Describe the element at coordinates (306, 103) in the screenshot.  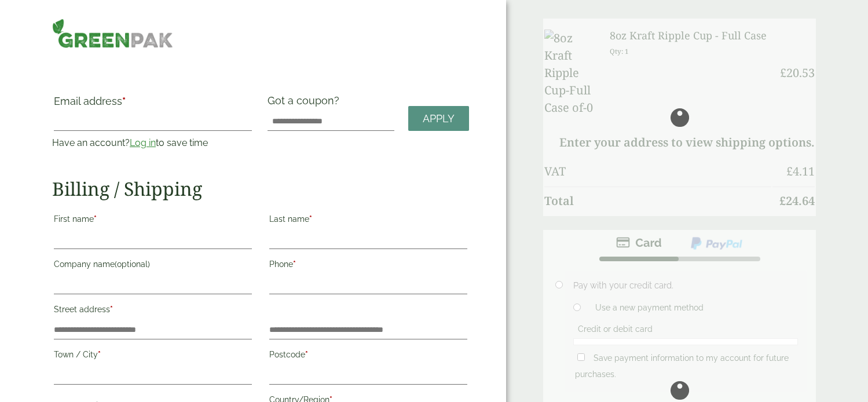
I see `label: Got a coupon?` at that location.